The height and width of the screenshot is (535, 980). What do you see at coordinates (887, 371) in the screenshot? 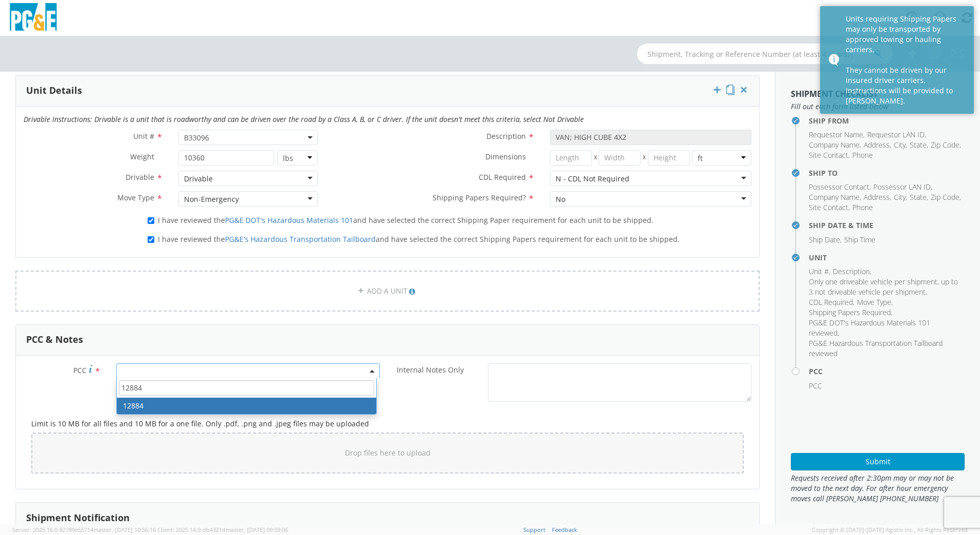
I see `h4: PCC` at bounding box center [887, 371].